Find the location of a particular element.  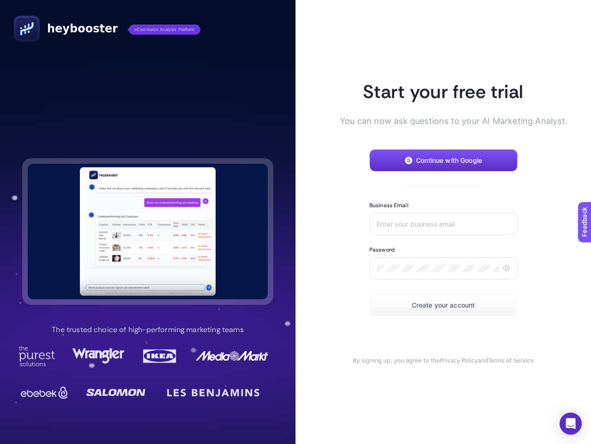

a: heyboostereCommerce Analysis Platform is located at coordinates (107, 29).